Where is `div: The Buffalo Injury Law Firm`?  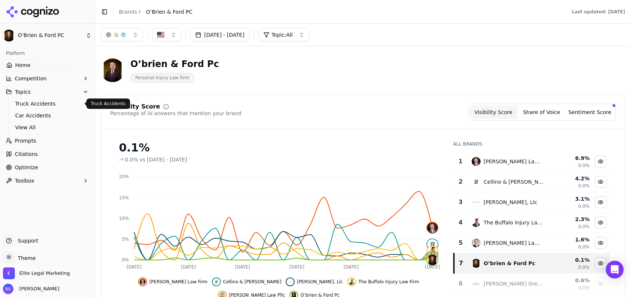 div: The Buffalo Injury Law Firm is located at coordinates (514, 223).